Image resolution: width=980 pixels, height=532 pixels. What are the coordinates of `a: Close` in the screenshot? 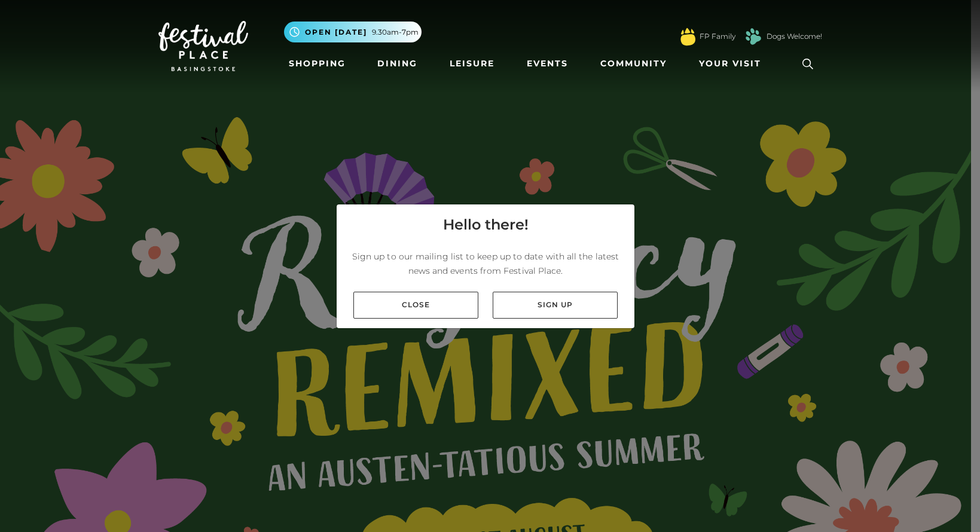 It's located at (416, 305).